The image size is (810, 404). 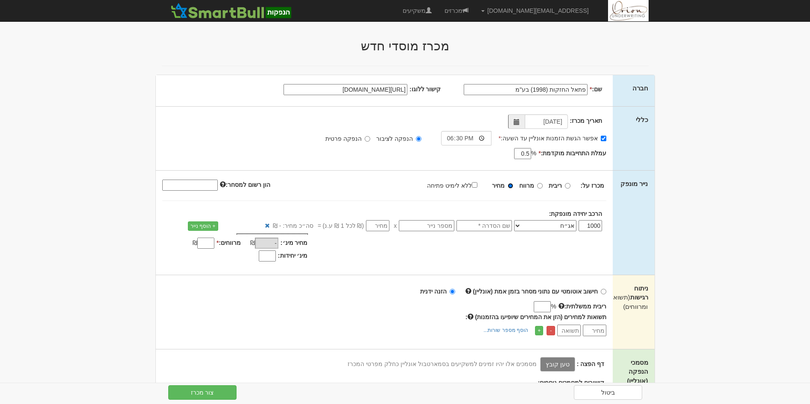 I want to click on a: + הוסף נייר, so click(x=203, y=226).